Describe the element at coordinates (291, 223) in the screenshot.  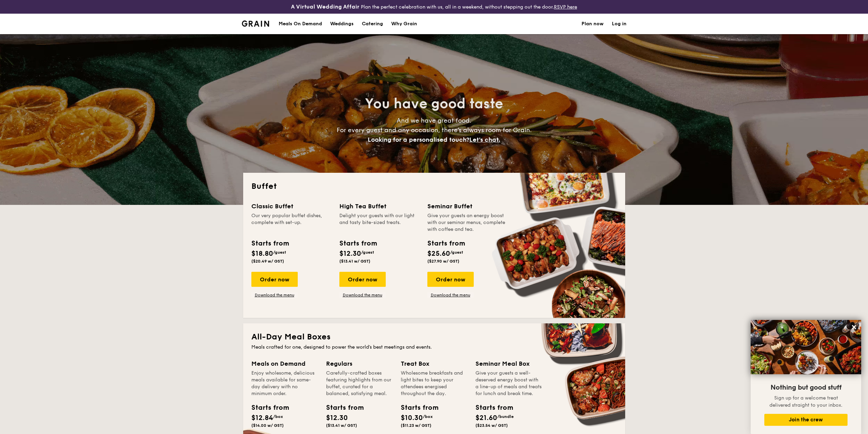
I see `div: Our very popular buffet dishes, complete with set-up.` at that location.